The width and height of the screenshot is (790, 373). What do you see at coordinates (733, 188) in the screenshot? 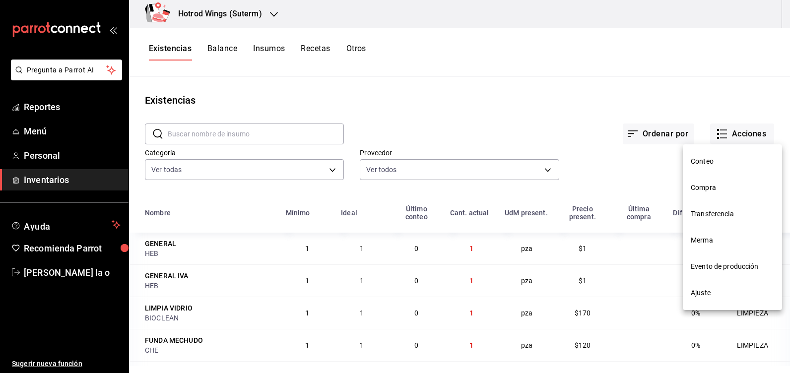
I see `span: Compra` at bounding box center [733, 188].